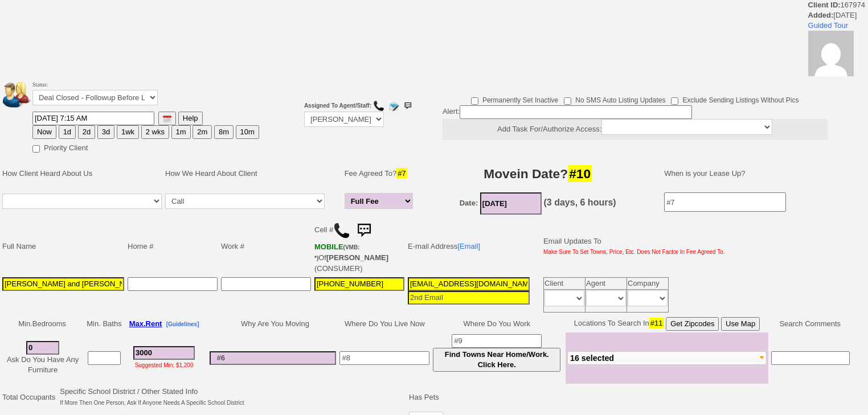  I want to click on button: Use Map, so click(740, 324).